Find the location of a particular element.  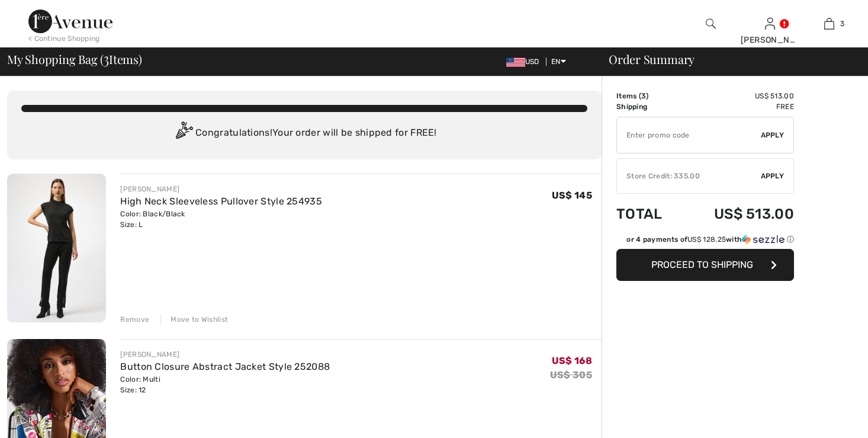

span: US$ 168 is located at coordinates (572, 360).